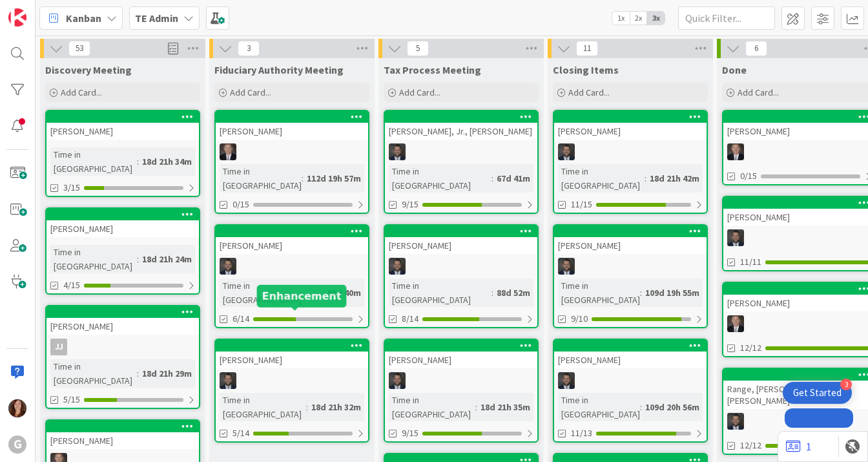  I want to click on span: 11/13, so click(581, 433).